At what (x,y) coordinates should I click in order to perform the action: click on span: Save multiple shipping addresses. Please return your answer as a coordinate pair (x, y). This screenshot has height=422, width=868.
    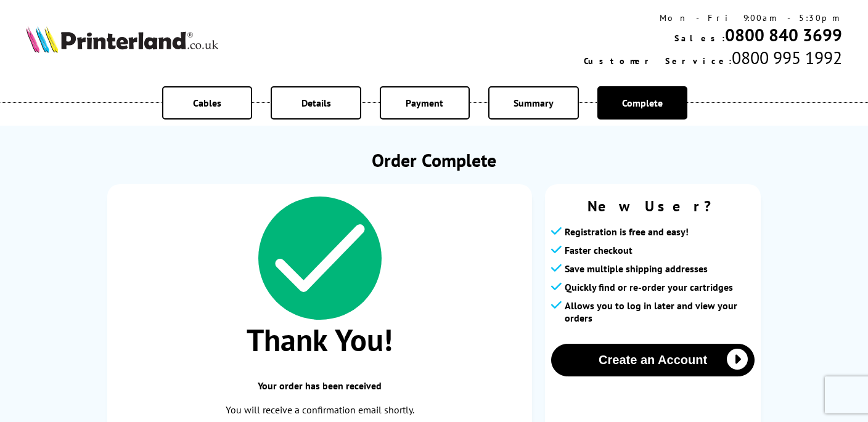
    Looking at the image, I should click on (636, 269).